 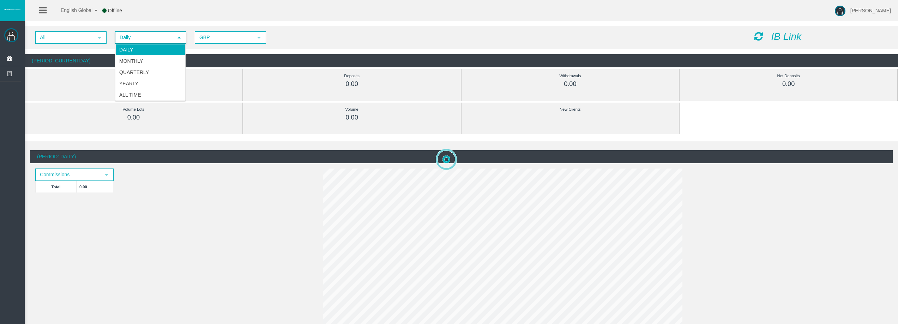 I want to click on li: Quarterly, so click(x=150, y=72).